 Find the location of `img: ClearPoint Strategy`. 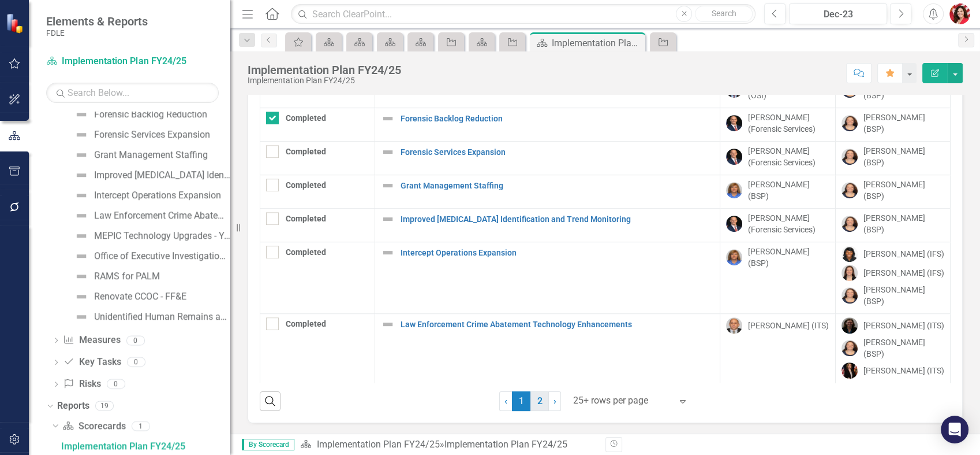

img: ClearPoint Strategy is located at coordinates (15, 23).